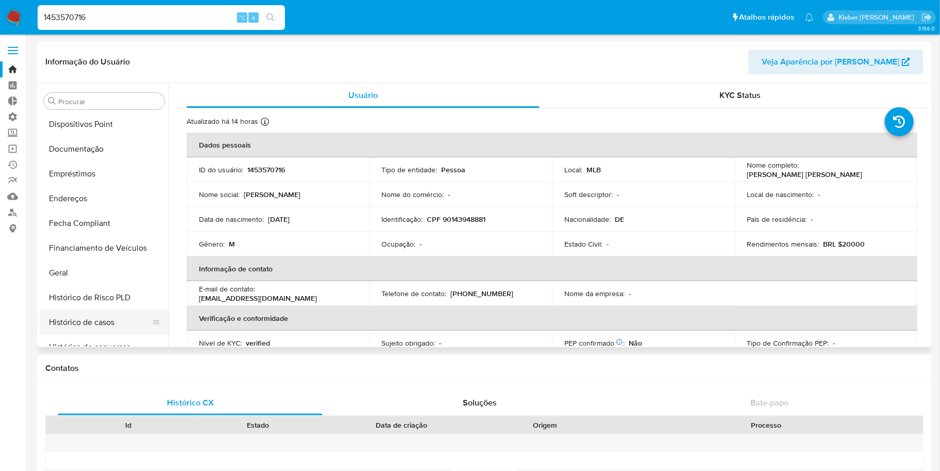  What do you see at coordinates (552, 318) in the screenshot?
I see `th: Verificação e conformidade` at bounding box center [552, 318].